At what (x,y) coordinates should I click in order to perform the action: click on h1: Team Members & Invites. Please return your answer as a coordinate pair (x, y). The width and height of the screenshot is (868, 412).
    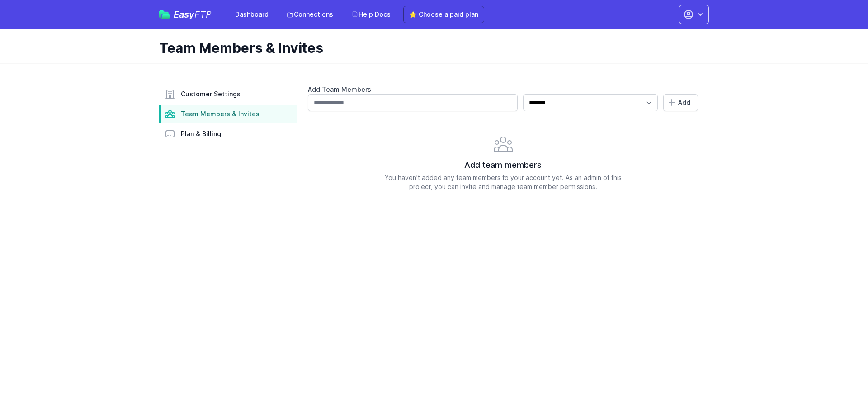
    Looking at the image, I should click on (431, 48).